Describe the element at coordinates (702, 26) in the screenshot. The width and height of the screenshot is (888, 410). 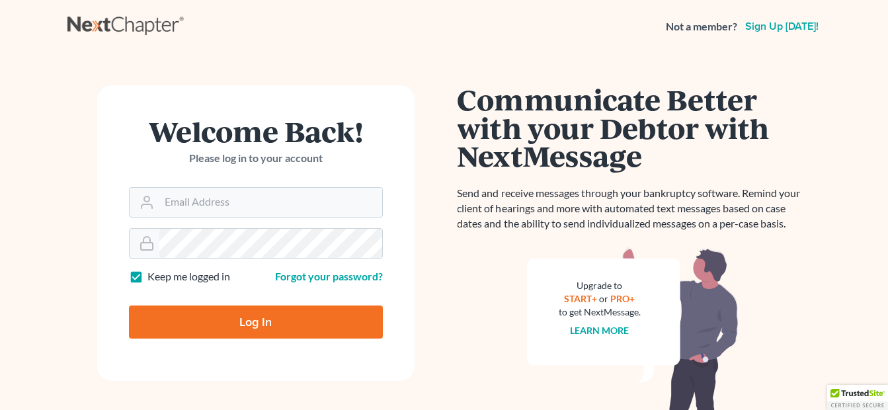
I see `strong: Not a member?` at that location.